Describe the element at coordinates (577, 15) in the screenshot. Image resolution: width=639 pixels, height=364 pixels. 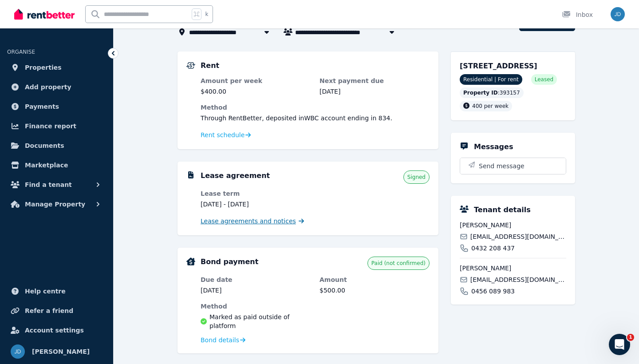
I see `div: Inbox` at that location.